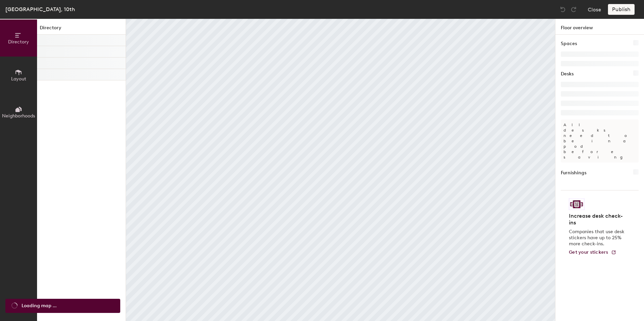 This screenshot has width=644, height=321. Describe the element at coordinates (589, 252) in the screenshot. I see `span: Get your stickers` at that location.